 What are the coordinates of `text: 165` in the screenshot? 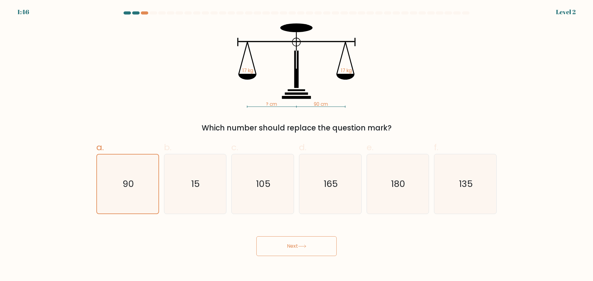 It's located at (331, 184).